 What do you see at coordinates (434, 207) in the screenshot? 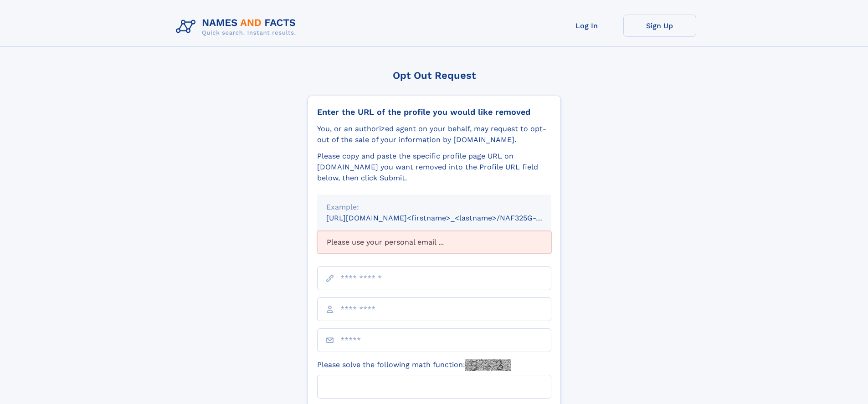
I see `div: Example:` at bounding box center [434, 207].